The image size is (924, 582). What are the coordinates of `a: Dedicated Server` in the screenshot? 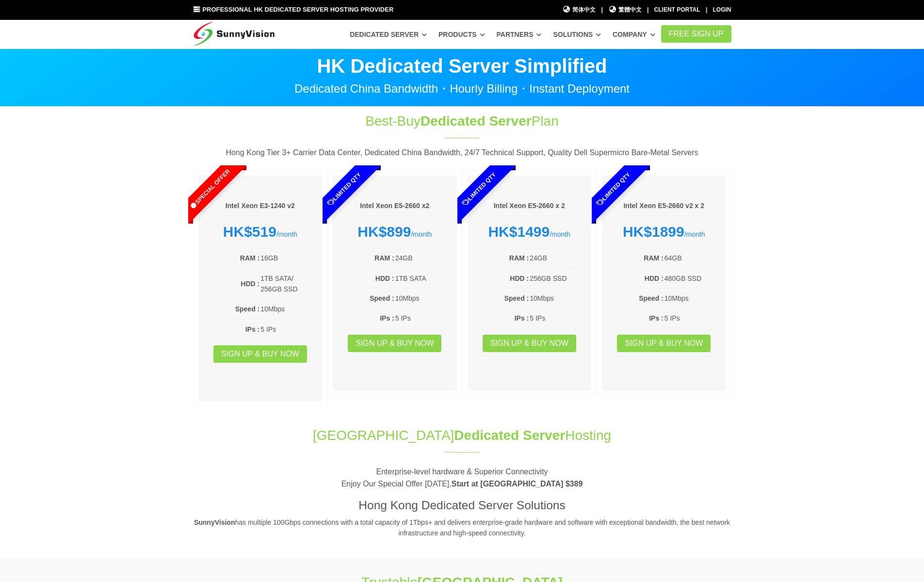 It's located at (388, 35).